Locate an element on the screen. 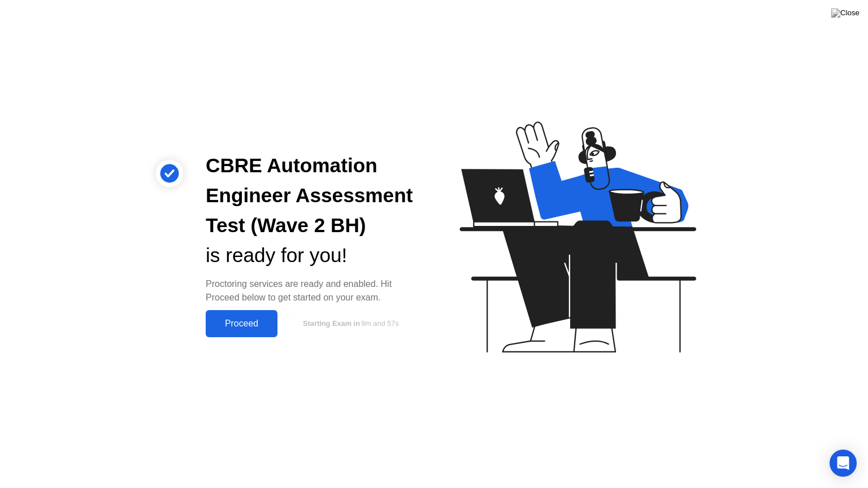  div: is ready for you! is located at coordinates (310, 255).